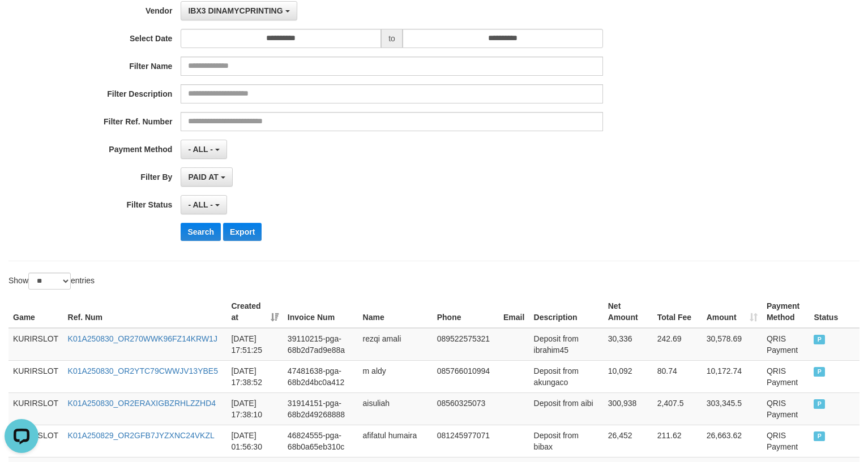 The height and width of the screenshot is (462, 868). Describe the element at coordinates (320, 376) in the screenshot. I see `td: 47481638-pga-68b2d4bc0a412` at that location.